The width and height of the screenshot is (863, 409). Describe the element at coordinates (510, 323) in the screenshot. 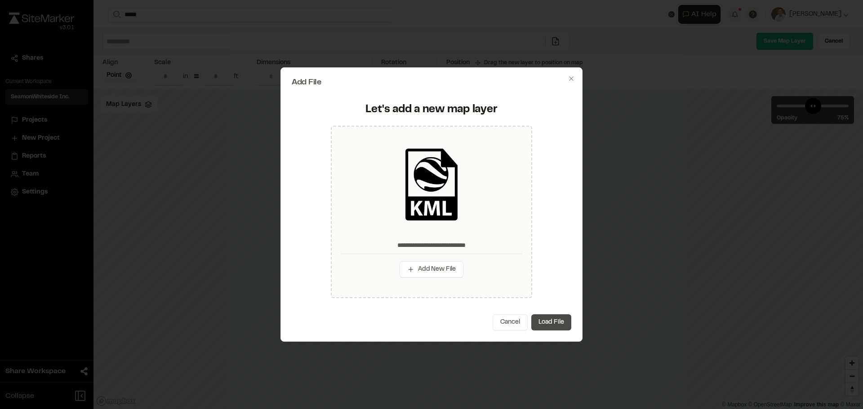

I see `button: Cancel` at that location.